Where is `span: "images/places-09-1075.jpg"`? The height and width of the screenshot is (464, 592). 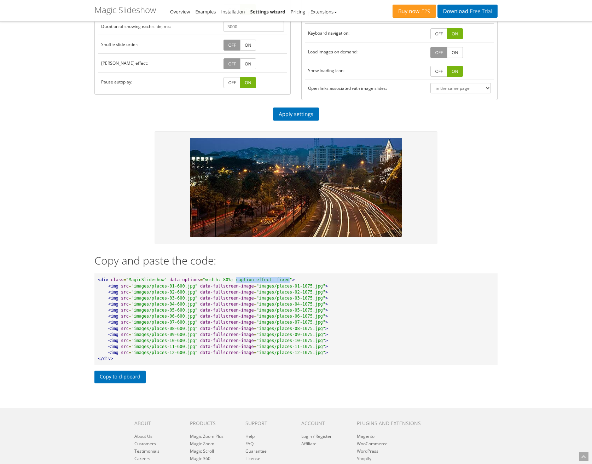
span: "images/places-09-1075.jpg" is located at coordinates (291, 335).